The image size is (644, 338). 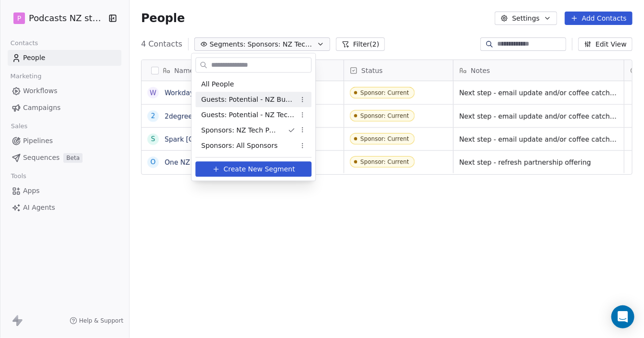 I want to click on span: Guests: Potential - NZ Tech Podcast, so click(x=248, y=115).